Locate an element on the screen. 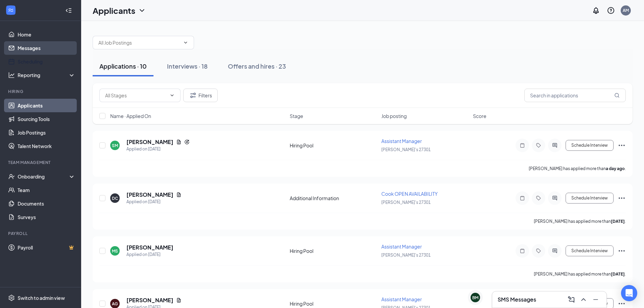 The height and width of the screenshot is (308, 644). svg: Reapply is located at coordinates (187, 142).